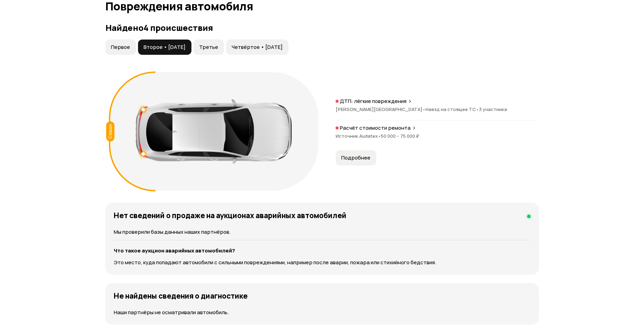 This screenshot has height=335, width=644. Describe the element at coordinates (208, 47) in the screenshot. I see `button: Третье` at that location.